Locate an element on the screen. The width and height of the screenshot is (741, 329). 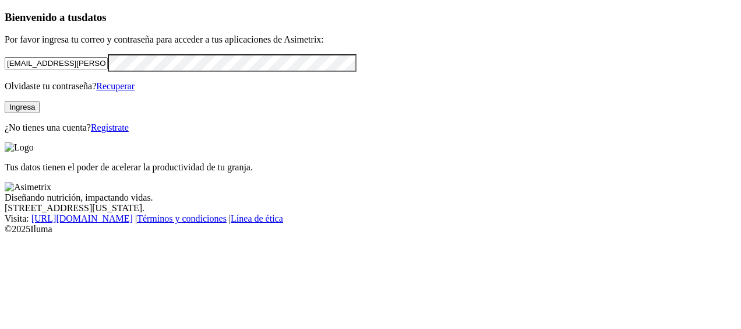
p: Olvidaste tu contraseña? is located at coordinates (371, 86).